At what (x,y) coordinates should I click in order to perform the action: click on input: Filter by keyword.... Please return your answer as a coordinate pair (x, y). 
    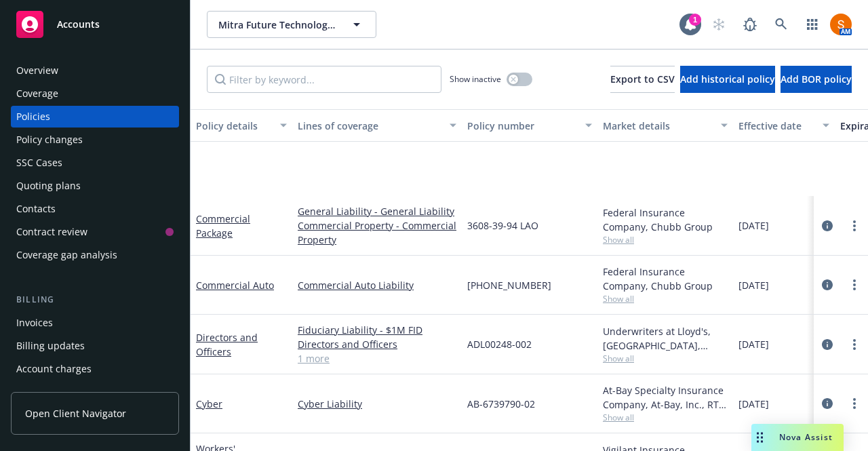
    Looking at the image, I should click on (325, 80).